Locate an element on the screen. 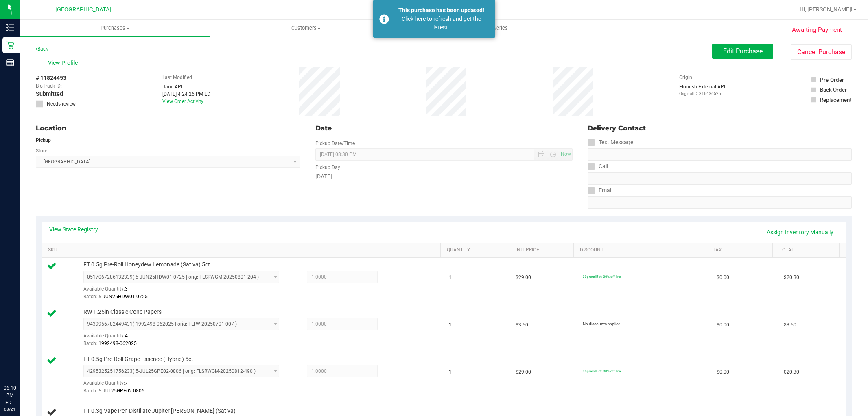 Image resolution: width=868 pixels, height=416 pixels. div: Delivery Contact is located at coordinates (719, 128).